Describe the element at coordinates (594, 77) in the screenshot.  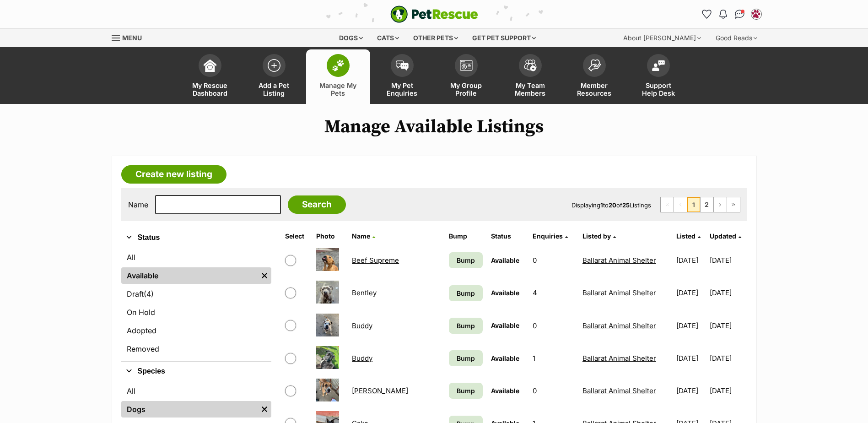
I see `a: Member Resources` at that location.